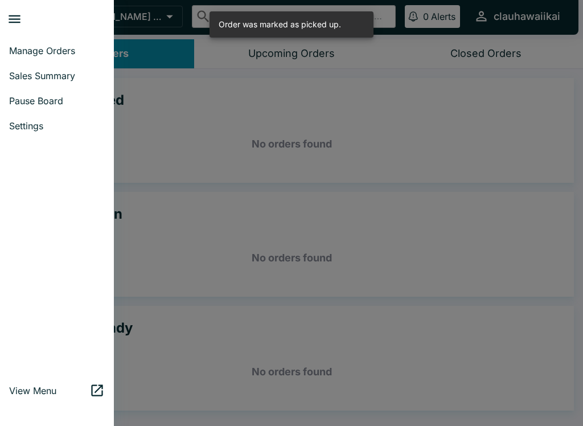  Describe the element at coordinates (280, 25) in the screenshot. I see `div: Order was marked as picked up.` at that location.